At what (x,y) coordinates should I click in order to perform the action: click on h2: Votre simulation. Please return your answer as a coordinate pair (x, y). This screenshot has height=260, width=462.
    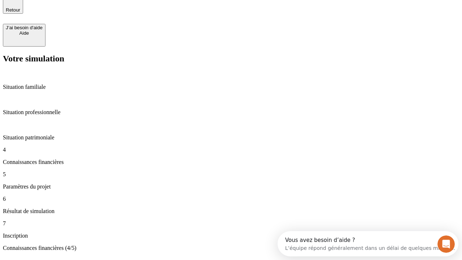
    Looking at the image, I should click on (231, 58).